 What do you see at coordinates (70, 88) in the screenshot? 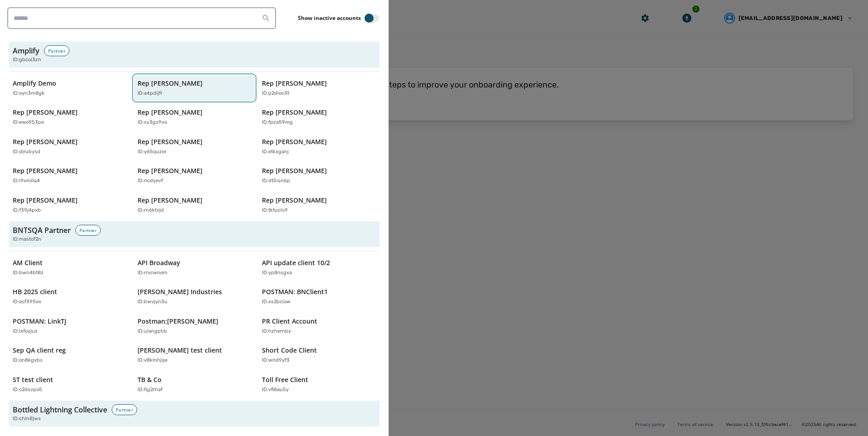
I see `button: Amplify DemoID:oyn3m8gk` at bounding box center [70, 88].